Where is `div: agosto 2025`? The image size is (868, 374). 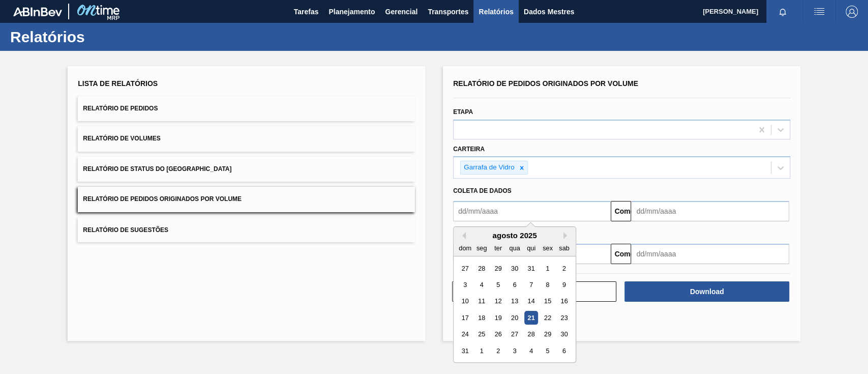 div: agosto 2025 is located at coordinates (515, 235).